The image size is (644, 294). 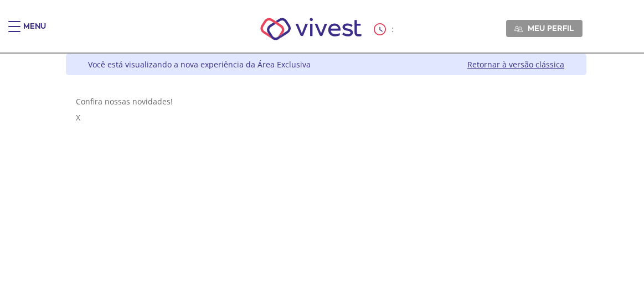 What do you see at coordinates (321, 174) in the screenshot?
I see `div: Vivest` at bounding box center [321, 174].